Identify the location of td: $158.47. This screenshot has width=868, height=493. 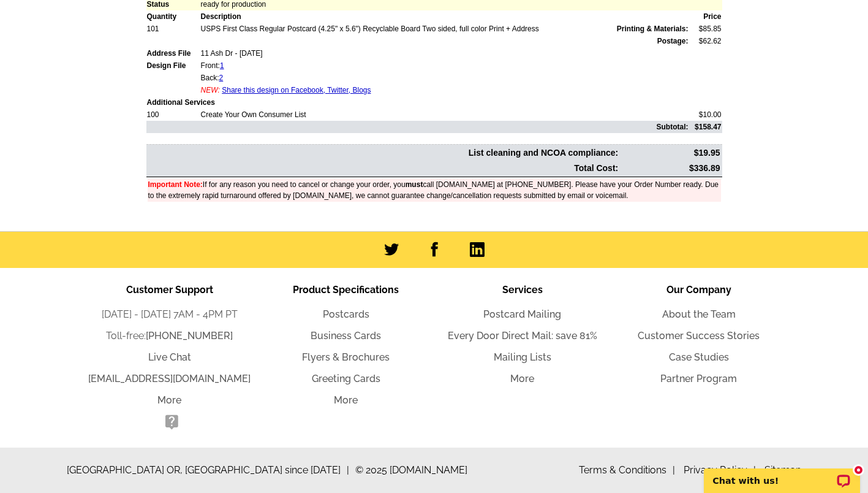
(706, 127).